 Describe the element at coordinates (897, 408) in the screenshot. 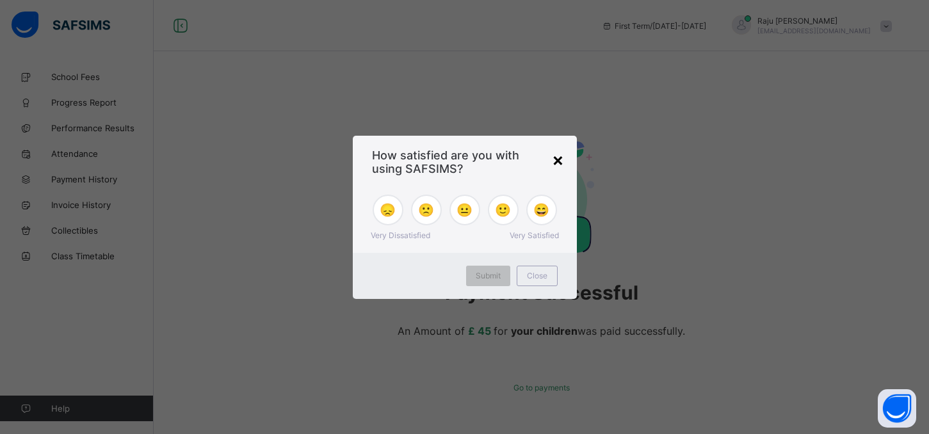

I see `button: Open asap` at that location.